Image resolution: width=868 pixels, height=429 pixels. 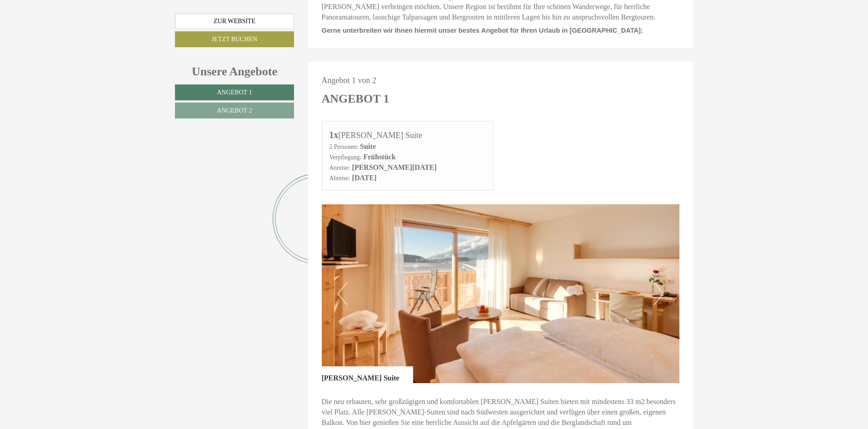 What do you see at coordinates (235, 21) in the screenshot?
I see `a: Zur Website` at bounding box center [235, 21].